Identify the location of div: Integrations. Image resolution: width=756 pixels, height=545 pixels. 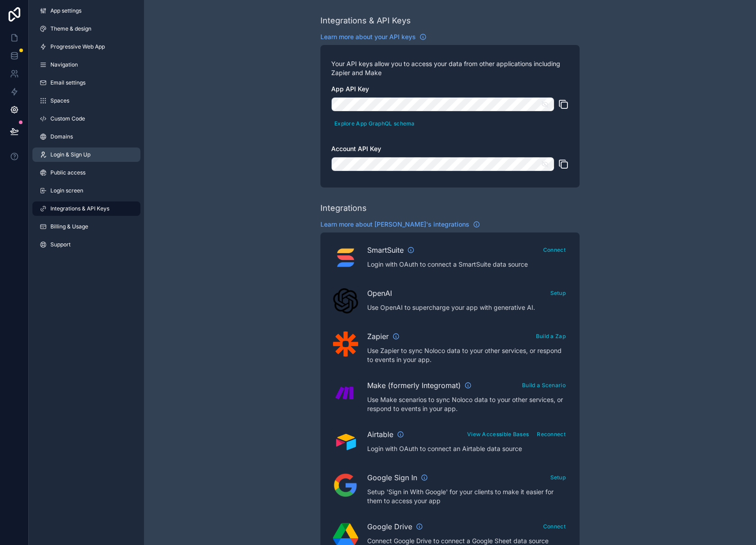
(343, 208).